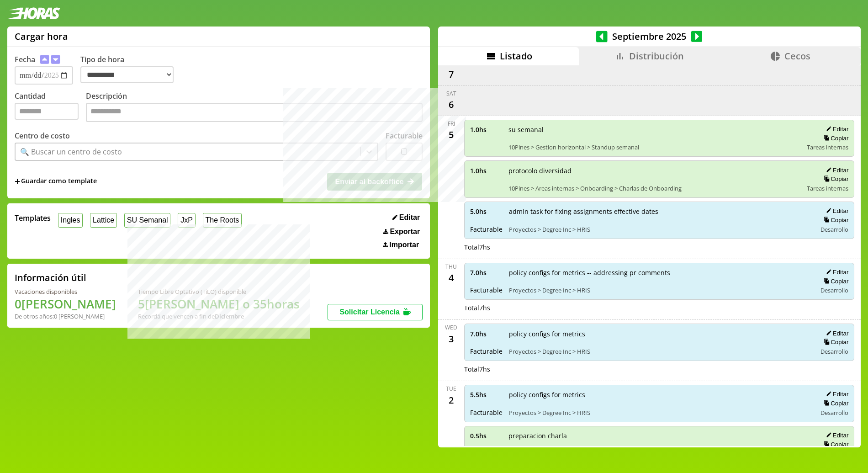  I want to click on span: 5.0 hs, so click(486, 211).